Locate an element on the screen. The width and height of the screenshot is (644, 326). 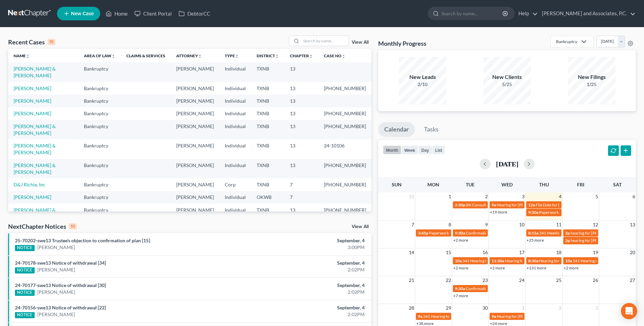
span: 17 is located at coordinates (522, 253).